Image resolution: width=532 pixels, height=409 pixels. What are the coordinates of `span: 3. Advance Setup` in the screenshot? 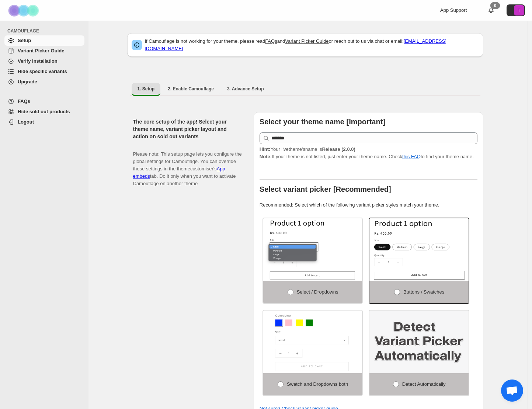 It's located at (246, 89).